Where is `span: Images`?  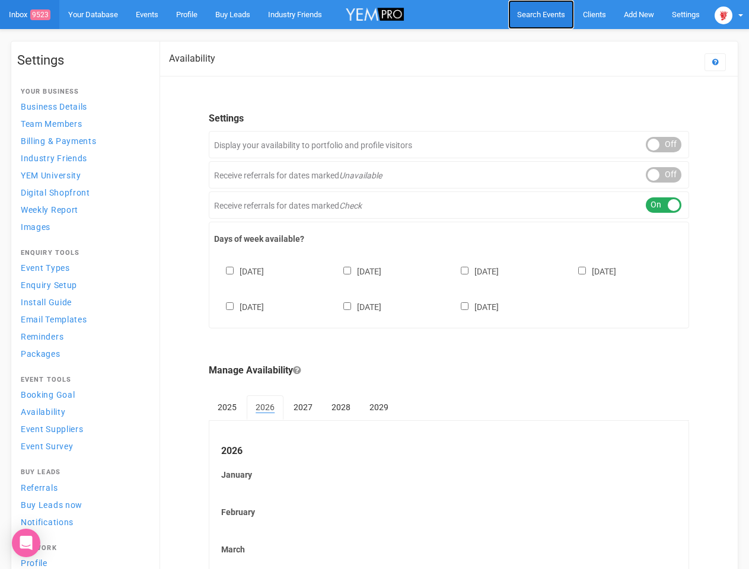 span: Images is located at coordinates (36, 227).